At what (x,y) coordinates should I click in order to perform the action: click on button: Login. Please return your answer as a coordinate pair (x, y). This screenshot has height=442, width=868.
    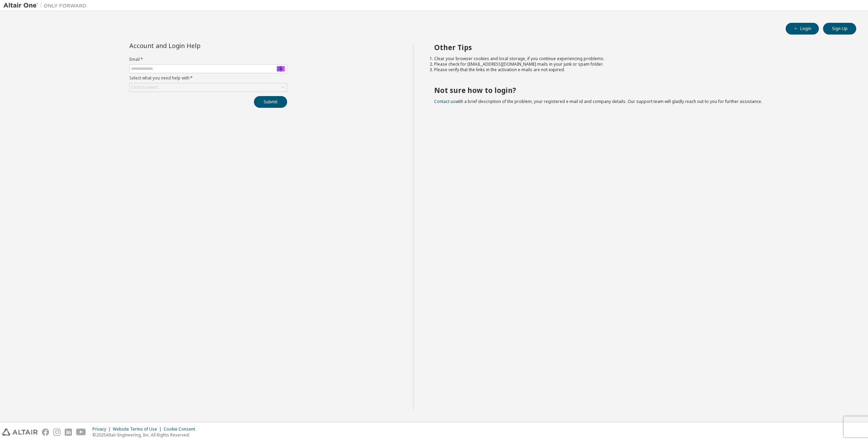
    Looking at the image, I should click on (803, 29).